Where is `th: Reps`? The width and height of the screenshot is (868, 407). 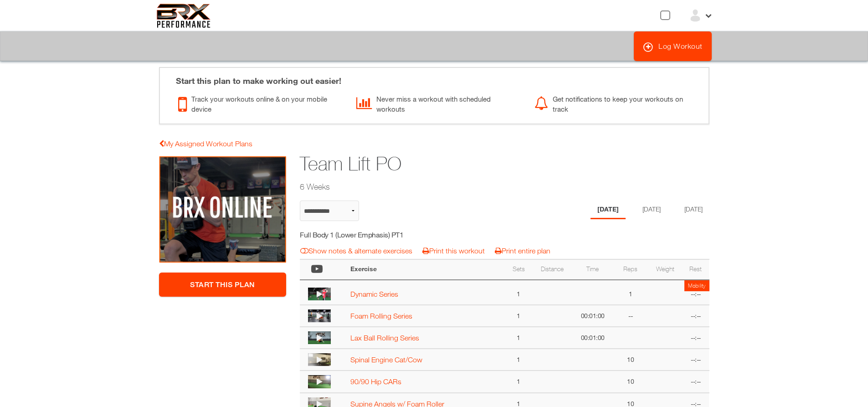 th: Reps is located at coordinates (630, 269).